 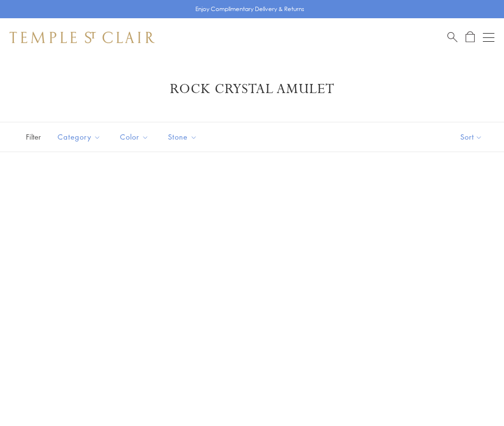 I want to click on span: Color, so click(x=135, y=137).